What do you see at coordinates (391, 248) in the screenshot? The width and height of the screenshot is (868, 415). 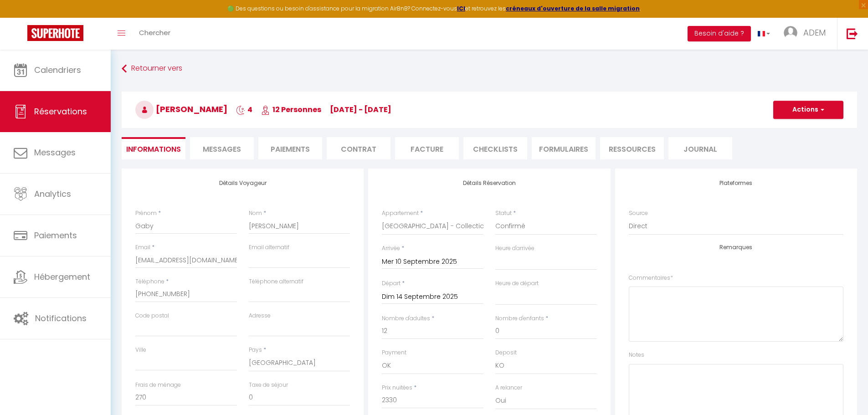 I see `label: Arrivée` at bounding box center [391, 248].